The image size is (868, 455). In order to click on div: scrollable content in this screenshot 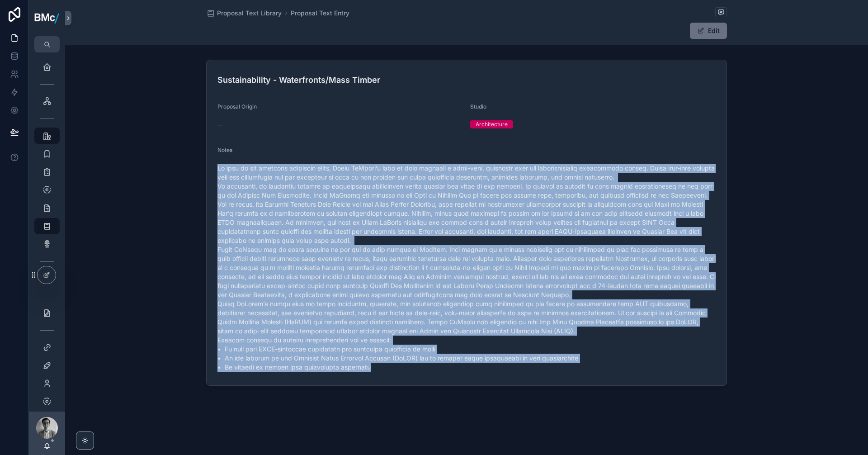, I will do `click(47, 232)`.